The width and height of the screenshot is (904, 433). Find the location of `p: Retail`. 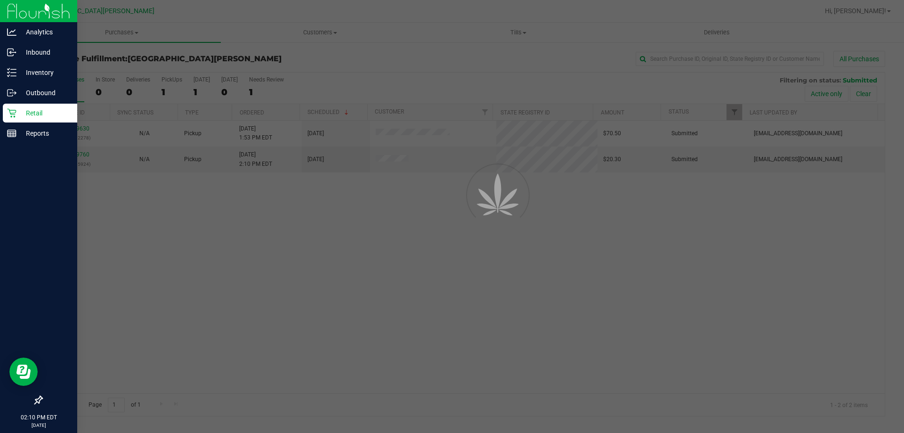

p: Retail is located at coordinates (45, 113).